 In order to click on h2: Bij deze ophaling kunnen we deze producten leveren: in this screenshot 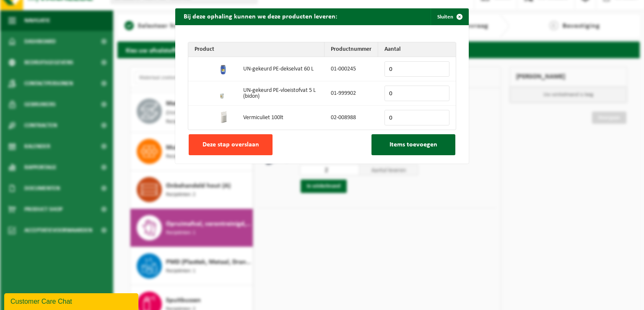, I will do `click(260, 17)`.